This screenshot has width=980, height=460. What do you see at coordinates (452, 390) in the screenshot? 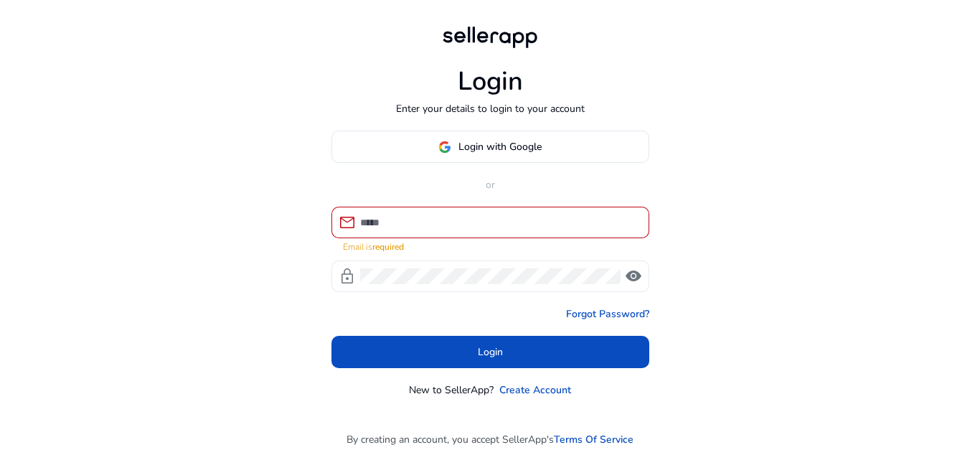
I see `p: New to SellerApp?` at bounding box center [452, 390].